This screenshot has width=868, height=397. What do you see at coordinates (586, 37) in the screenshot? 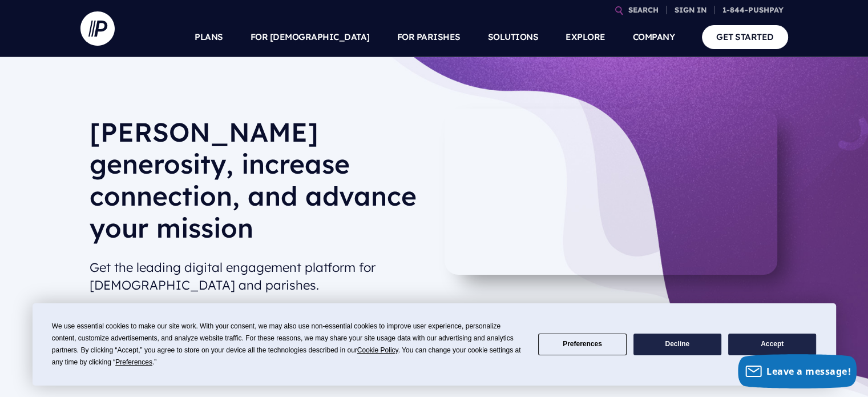
I see `a: EXPLORE` at bounding box center [586, 37].